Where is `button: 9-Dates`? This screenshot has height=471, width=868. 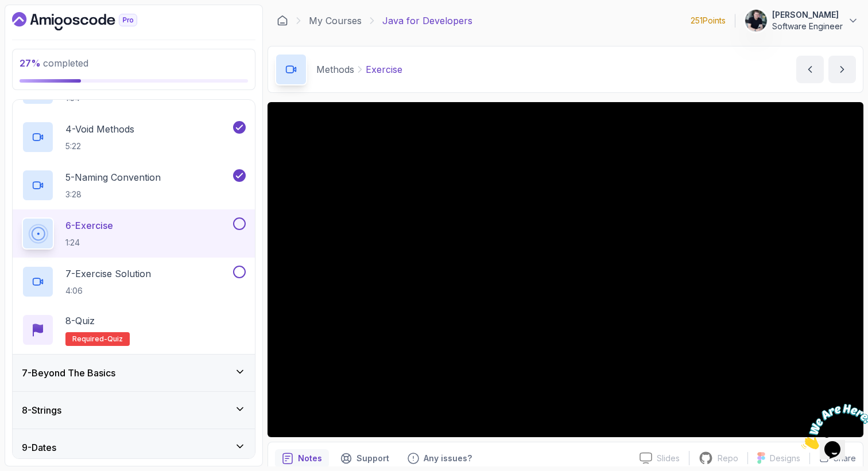
button: 9-Dates is located at coordinates (134, 448).